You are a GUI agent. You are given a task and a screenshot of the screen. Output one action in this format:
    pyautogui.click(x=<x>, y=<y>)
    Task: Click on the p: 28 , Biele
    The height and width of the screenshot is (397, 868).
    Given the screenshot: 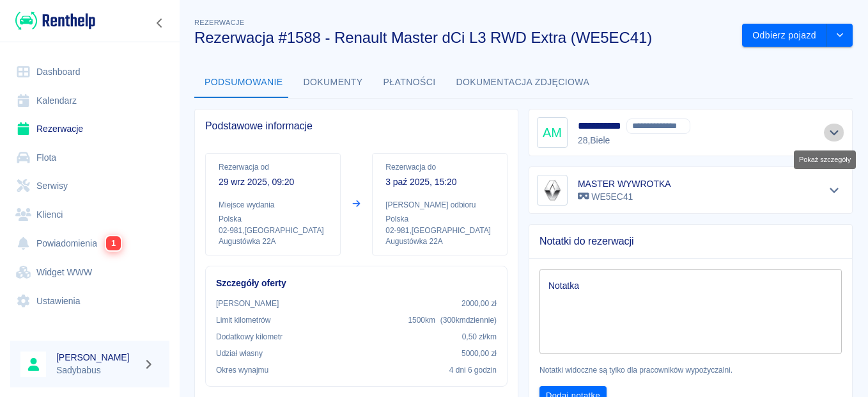 What is the action you would take?
    pyautogui.click(x=638, y=140)
    